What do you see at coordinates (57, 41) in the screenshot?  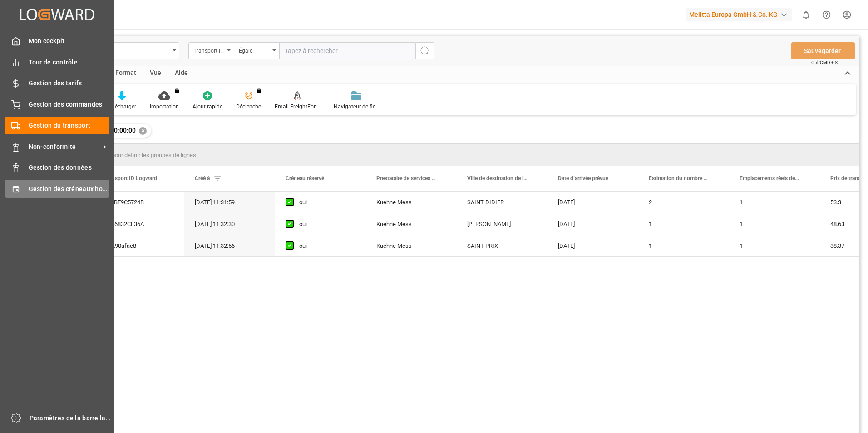 I see `a: Mon cockpit` at bounding box center [57, 41].